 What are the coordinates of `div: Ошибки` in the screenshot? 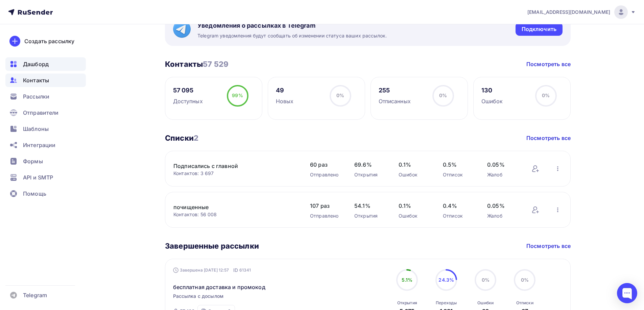 It's located at (485, 303).